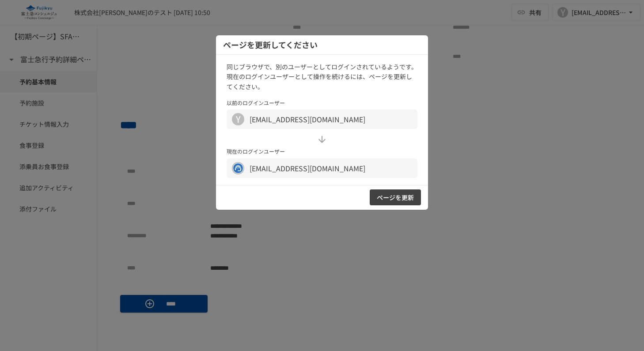 The image size is (644, 351). What do you see at coordinates (322, 102) in the screenshot?
I see `p: 以前のログインユーザー` at bounding box center [322, 102].